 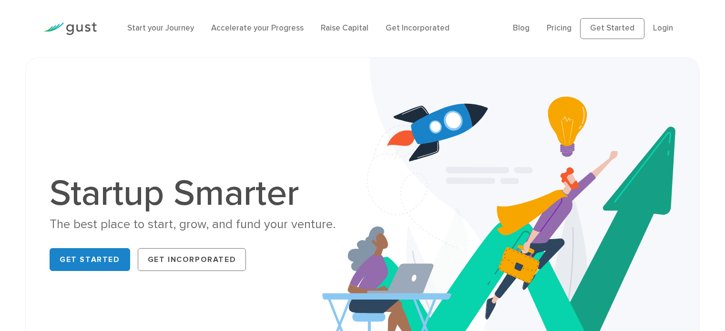 I want to click on a: Raise Capital, so click(x=345, y=28).